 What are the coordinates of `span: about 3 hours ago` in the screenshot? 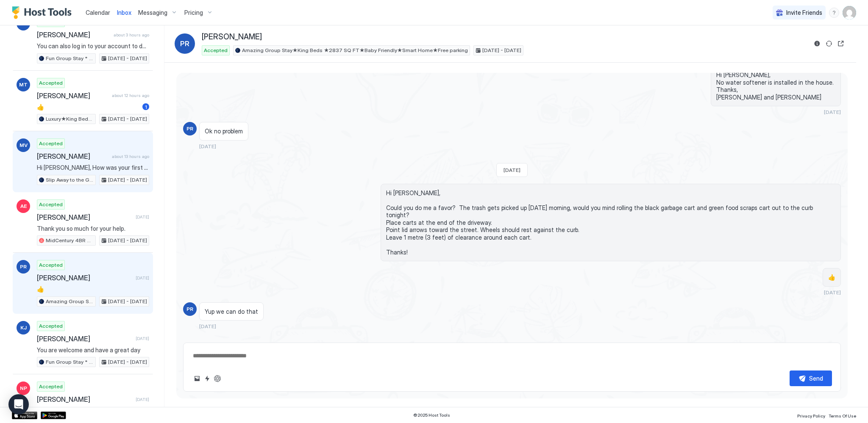 It's located at (131, 35).